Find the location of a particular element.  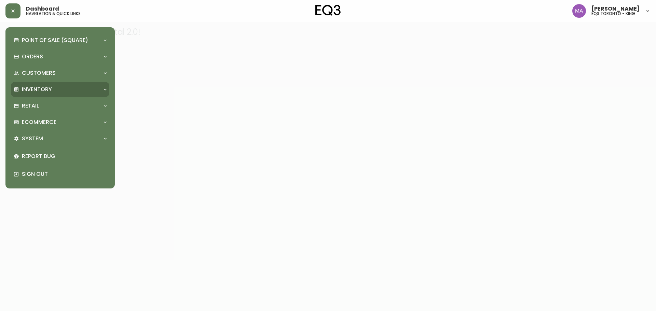

img: 4f0989f25cbf85e7eb2537583095d61e is located at coordinates (579, 11).